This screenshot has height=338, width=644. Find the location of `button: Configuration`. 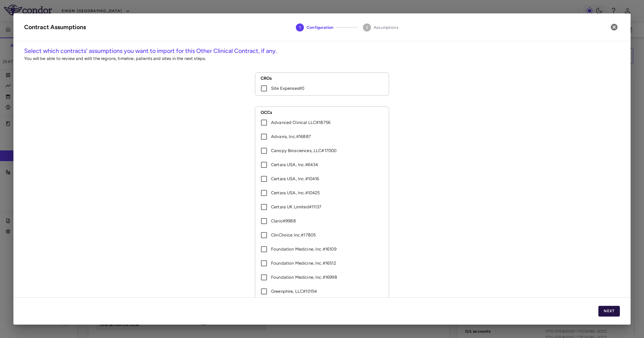

button: Configuration is located at coordinates (315, 28).